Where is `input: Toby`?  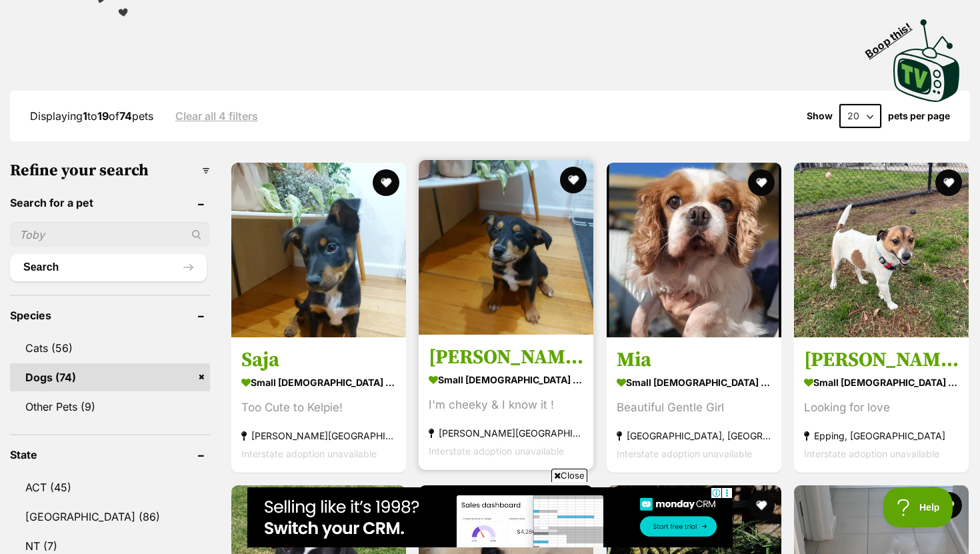
input: Toby is located at coordinates (110, 235).